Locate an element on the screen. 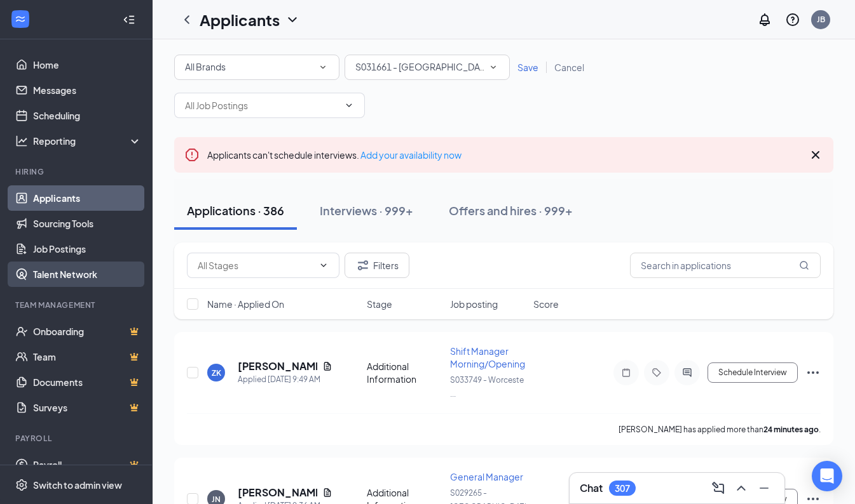 The width and height of the screenshot is (855, 504). svg: ChevronLeft is located at coordinates (187, 20).